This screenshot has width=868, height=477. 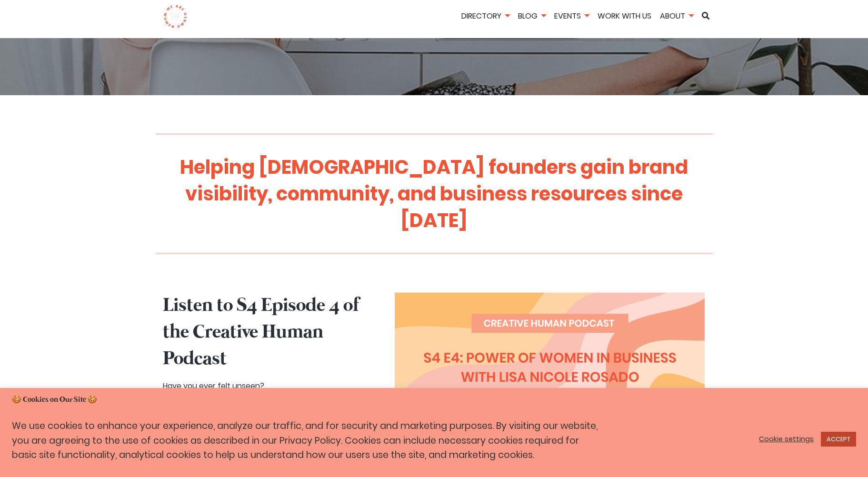 What do you see at coordinates (532, 16) in the screenshot?
I see `a: Blog` at bounding box center [532, 16].